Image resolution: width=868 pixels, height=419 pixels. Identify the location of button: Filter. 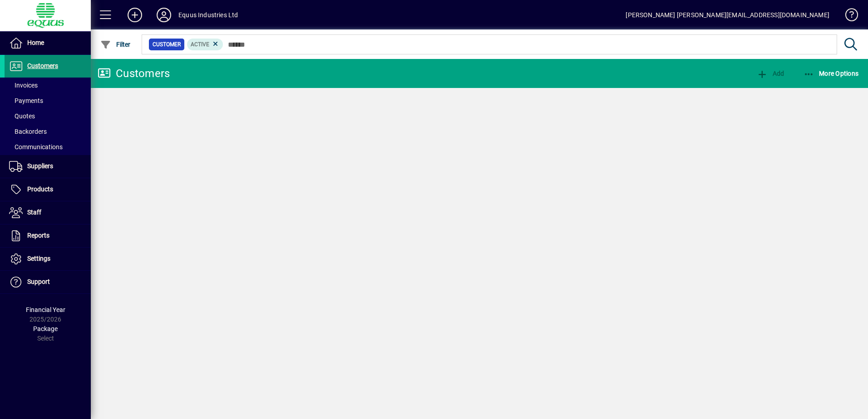
(115, 45).